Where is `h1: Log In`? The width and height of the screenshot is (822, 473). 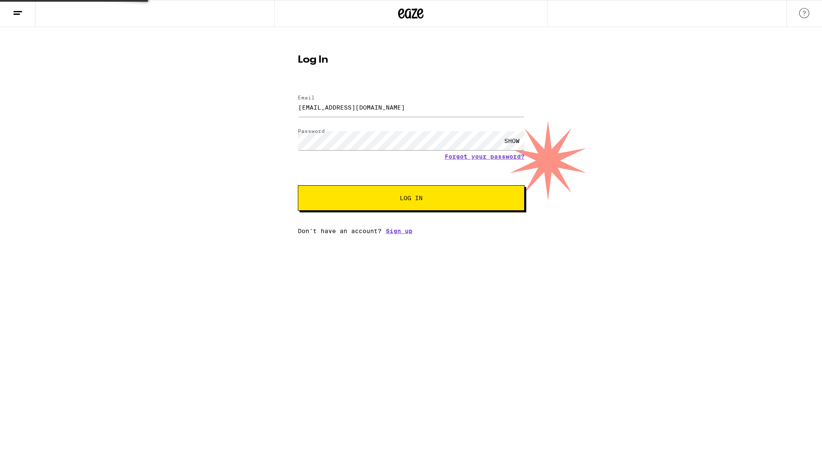
h1: Log In is located at coordinates (411, 60).